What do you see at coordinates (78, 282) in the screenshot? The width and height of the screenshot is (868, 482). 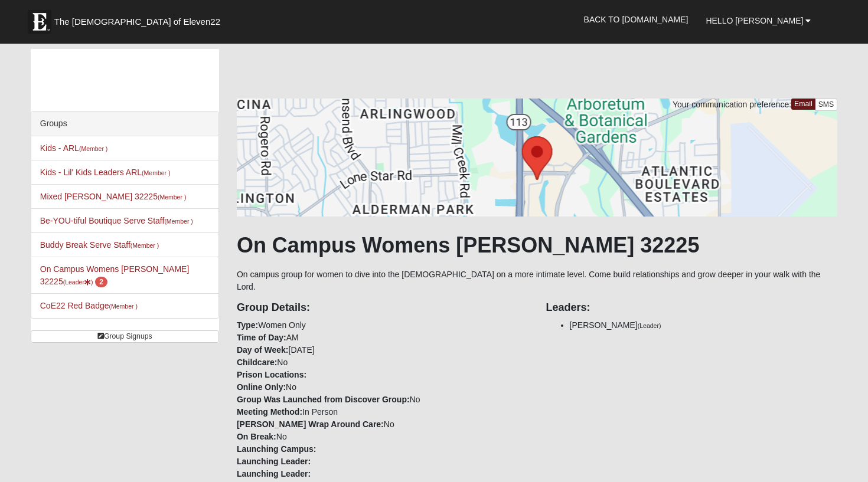 I see `small: (Leader )` at bounding box center [78, 282].